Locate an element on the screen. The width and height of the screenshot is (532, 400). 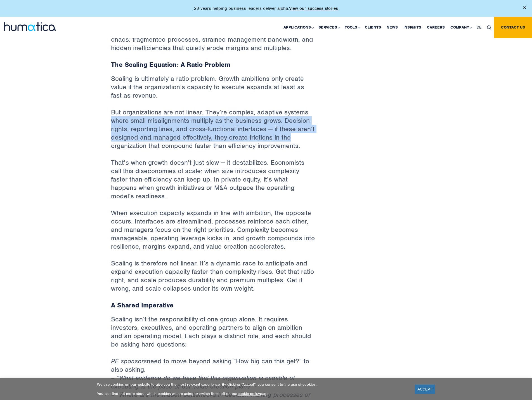
p: Scaling isn’t the responsibility of one group alone. It requires investors, executives, and opera... is located at coordinates (213, 336).